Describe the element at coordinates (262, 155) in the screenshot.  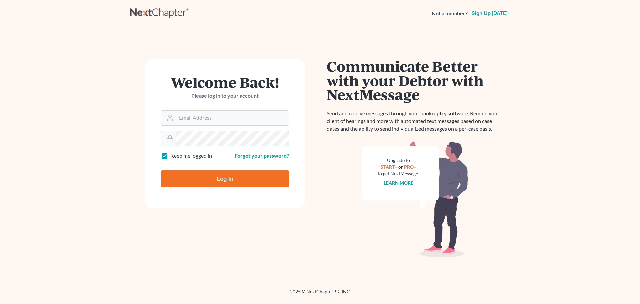
I see `a: Forgot your password?` at that location.